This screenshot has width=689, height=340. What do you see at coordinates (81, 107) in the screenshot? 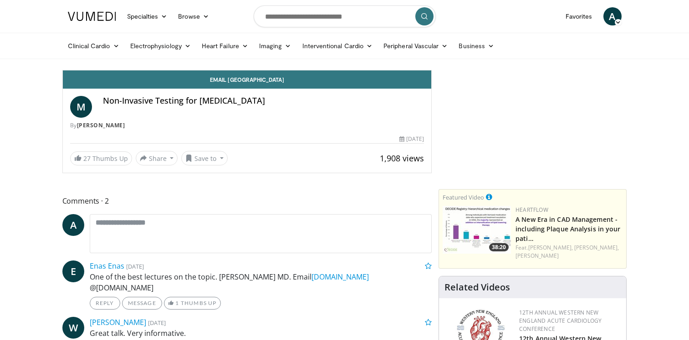
I see `span: M` at bounding box center [81, 107].